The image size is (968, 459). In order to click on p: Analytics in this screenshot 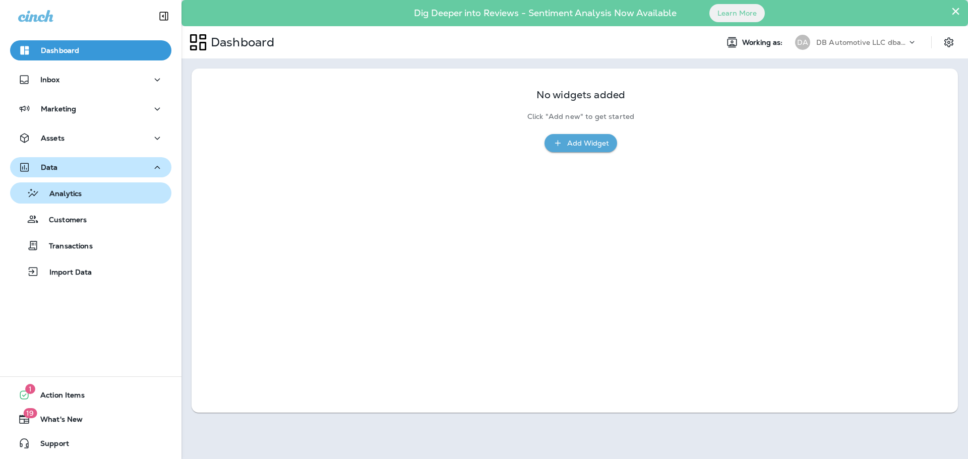, I will do `click(60, 194)`.